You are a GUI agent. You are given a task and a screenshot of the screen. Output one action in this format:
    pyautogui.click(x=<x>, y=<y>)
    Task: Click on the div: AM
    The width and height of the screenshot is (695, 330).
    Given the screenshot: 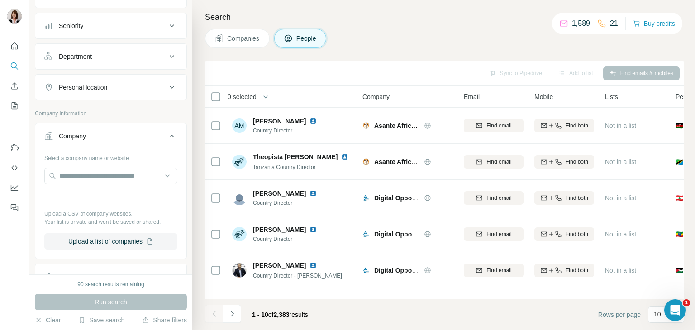 What is the action you would take?
    pyautogui.click(x=239, y=126)
    